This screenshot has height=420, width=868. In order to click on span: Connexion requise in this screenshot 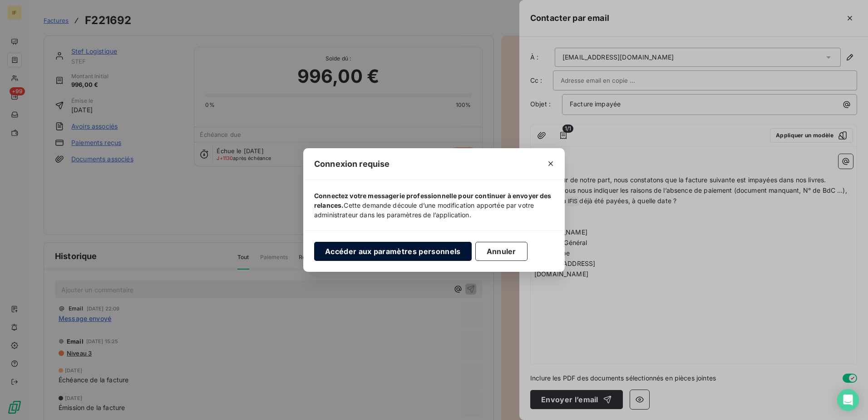, I will do `click(352, 164)`.